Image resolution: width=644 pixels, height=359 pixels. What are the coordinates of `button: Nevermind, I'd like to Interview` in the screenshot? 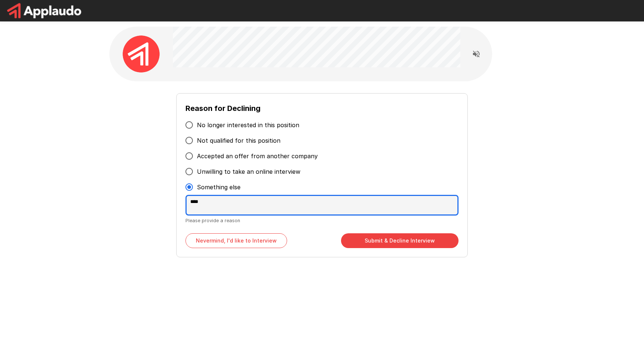 It's located at (236, 241).